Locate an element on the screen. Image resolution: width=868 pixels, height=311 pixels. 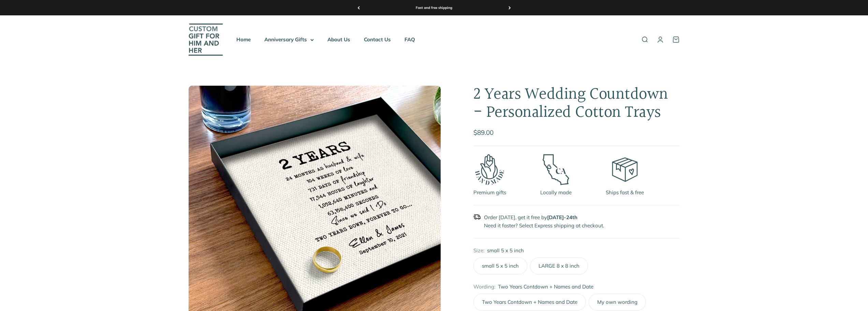
img: made-in-california.svg is located at coordinates (556, 170).